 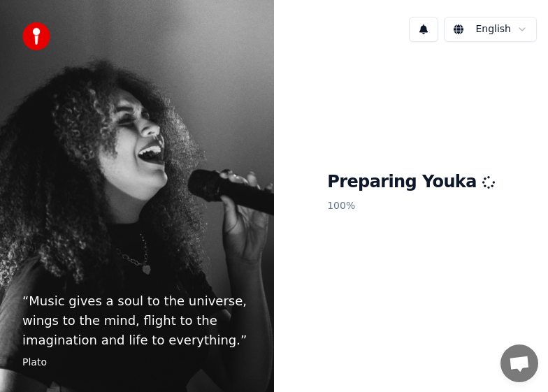 What do you see at coordinates (137, 321) in the screenshot?
I see `p: “ Music gives a soul to the universe, wings to the mind, flight to the imagination and life to ev...` at bounding box center [137, 321].